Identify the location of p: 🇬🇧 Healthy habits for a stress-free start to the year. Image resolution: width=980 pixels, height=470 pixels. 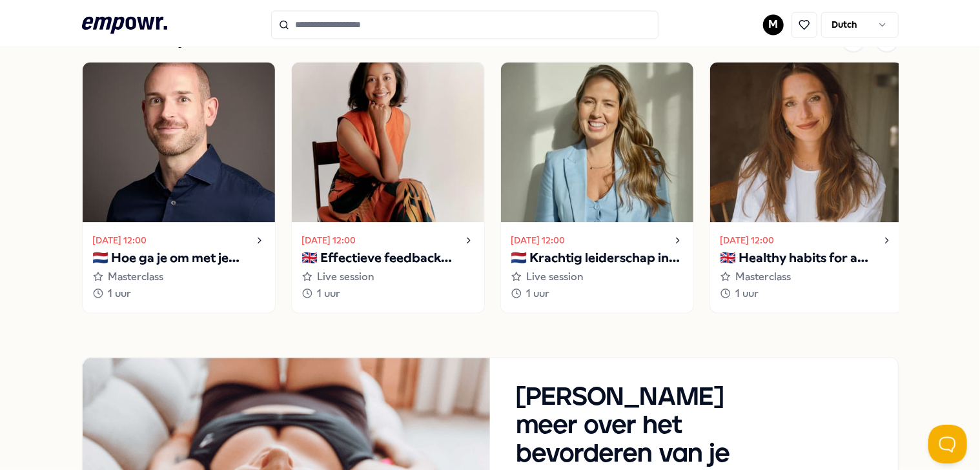
(806, 258).